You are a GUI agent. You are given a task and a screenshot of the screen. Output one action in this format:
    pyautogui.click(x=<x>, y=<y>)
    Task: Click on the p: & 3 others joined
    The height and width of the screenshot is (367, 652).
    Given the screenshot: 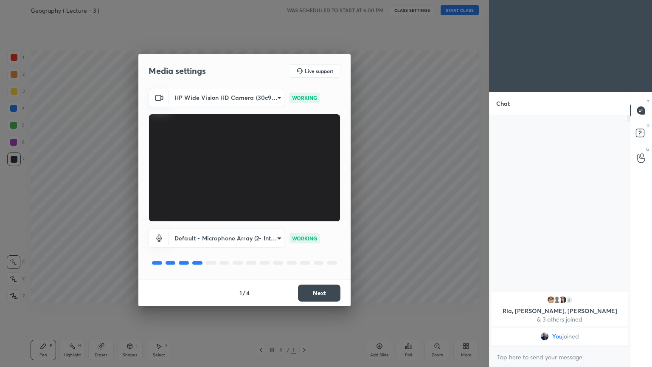 What is the action you would take?
    pyautogui.click(x=559, y=319)
    